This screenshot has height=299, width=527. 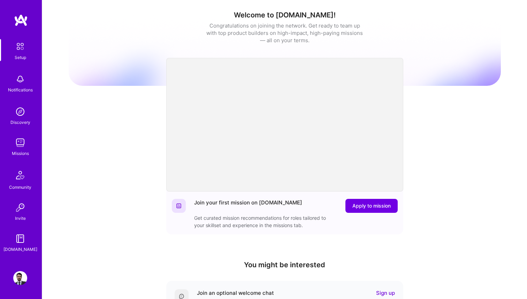 What do you see at coordinates (20, 278) in the screenshot?
I see `a: User Avatar` at bounding box center [20, 278].